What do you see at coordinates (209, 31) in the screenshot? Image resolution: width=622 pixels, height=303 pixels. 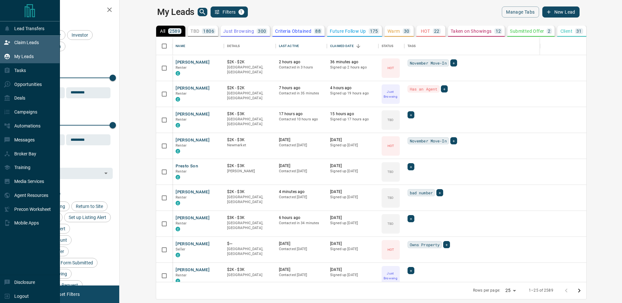 I see `p: 1806` at bounding box center [209, 31].